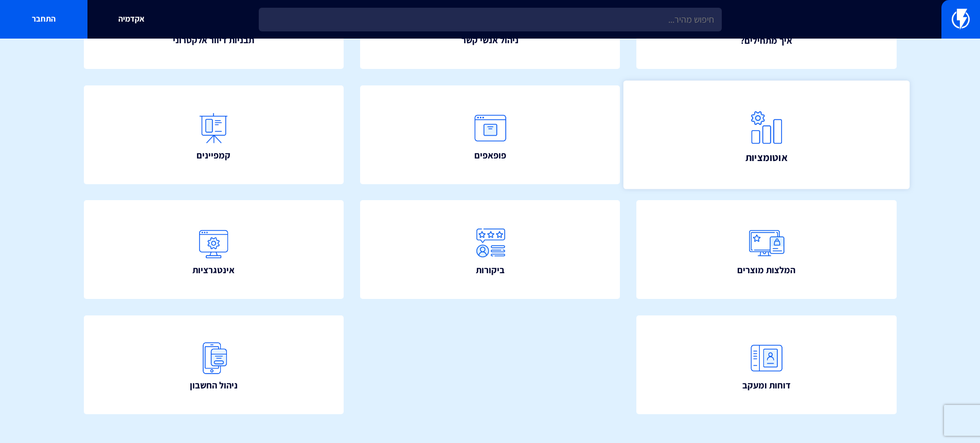 Image resolution: width=980 pixels, height=443 pixels. Describe the element at coordinates (490, 40) in the screenshot. I see `span: ניהול אנשי קשר` at that location.